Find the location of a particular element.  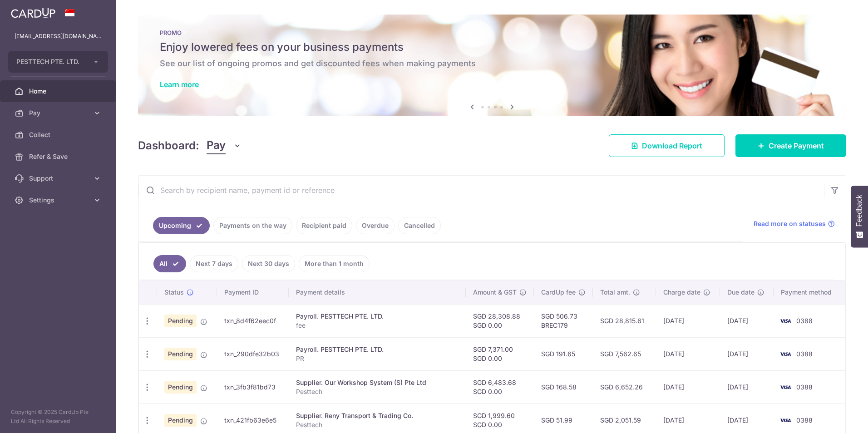

th: Payment ID is located at coordinates (253, 292).